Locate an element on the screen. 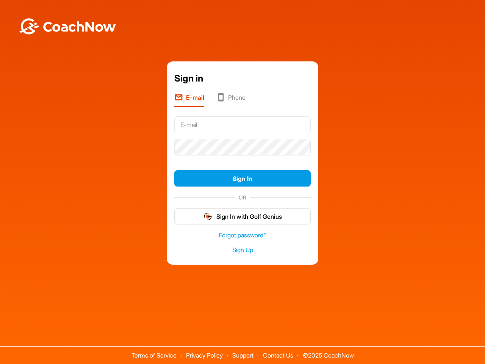 The image size is (485, 364). li: E-mail is located at coordinates (189, 100).